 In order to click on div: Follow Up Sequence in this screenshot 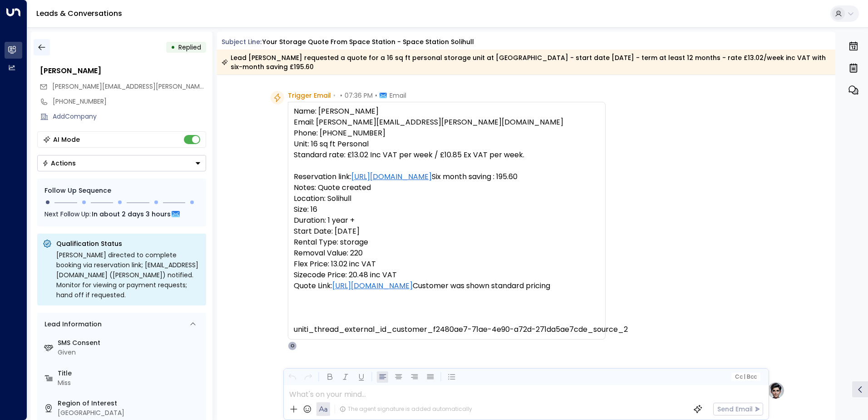, I will do `click(122, 190)`.